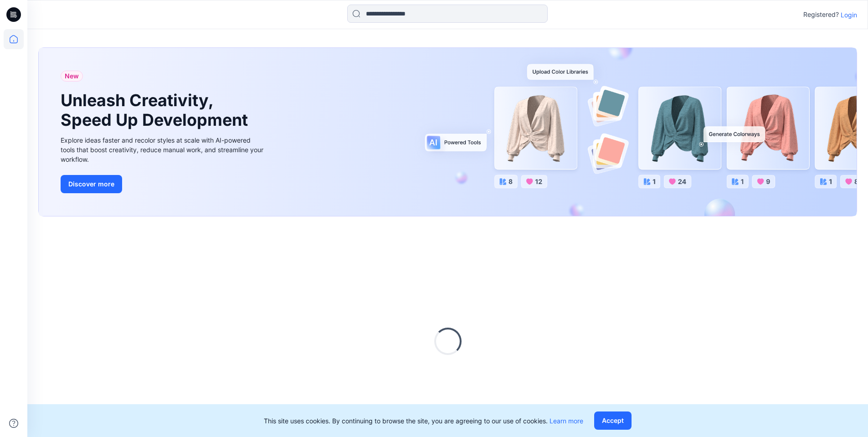 Image resolution: width=868 pixels, height=437 pixels. I want to click on div: Explore ideas faster and recolor styles at scale with AI-powered tools that boost creativity, red..., so click(163, 149).